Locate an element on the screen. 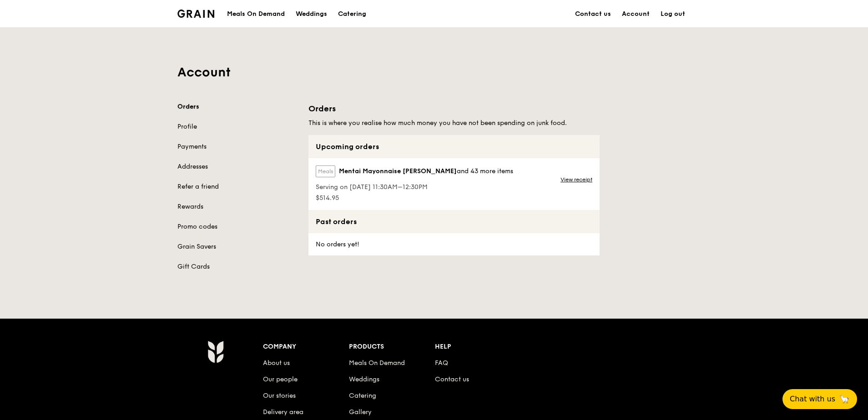 This screenshot has height=420, width=868. a: FAQ is located at coordinates (441, 363).